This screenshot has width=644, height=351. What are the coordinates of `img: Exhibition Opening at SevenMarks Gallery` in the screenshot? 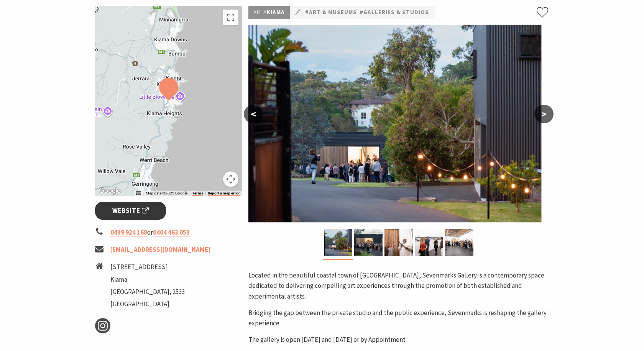 It's located at (368, 243).